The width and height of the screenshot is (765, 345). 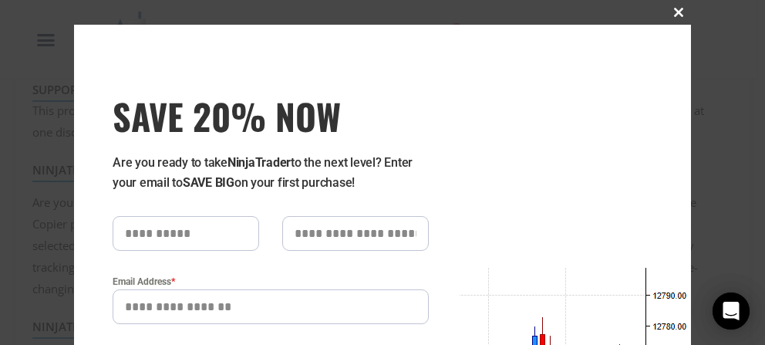 What do you see at coordinates (271, 116) in the screenshot?
I see `h3: SAVE 20% NOW` at bounding box center [271, 116].